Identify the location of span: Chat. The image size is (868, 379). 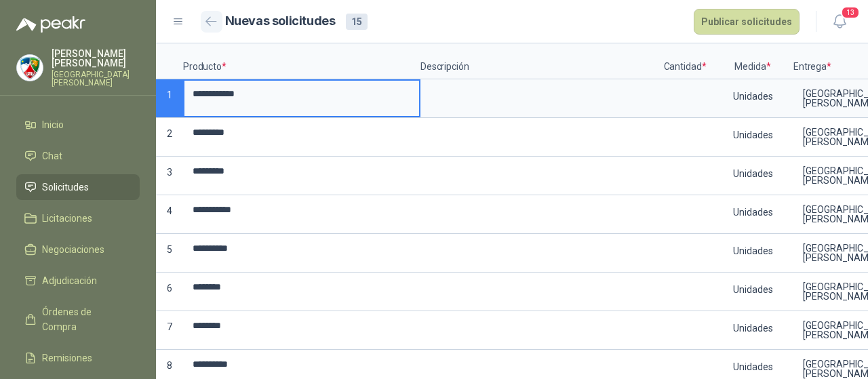
(52, 156).